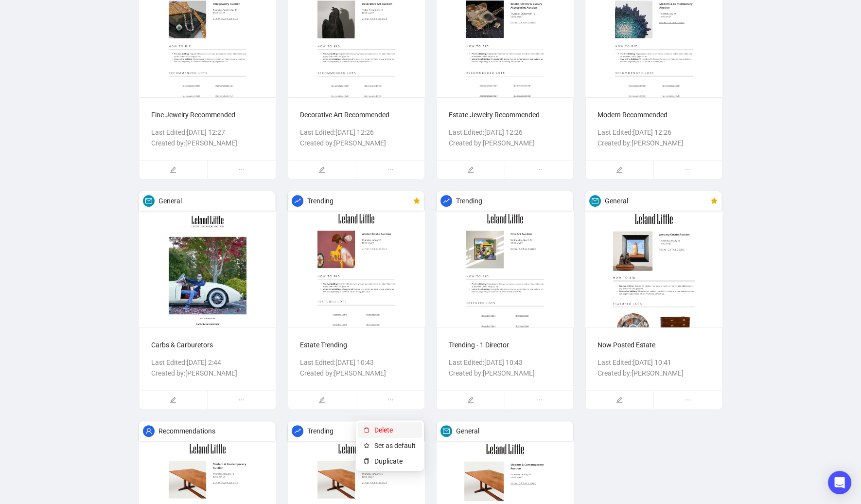 This screenshot has height=504, width=861. I want to click on p: Fine Jewelry Recommended, so click(207, 115).